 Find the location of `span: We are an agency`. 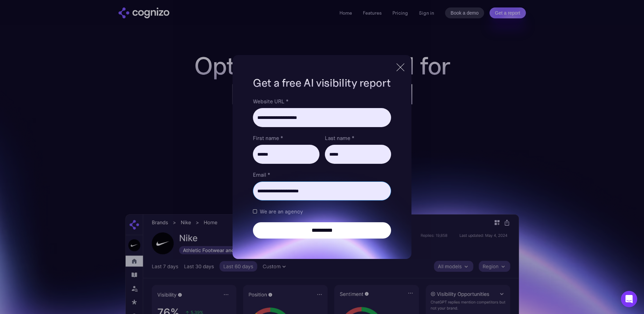

span: We are an agency is located at coordinates (281, 211).